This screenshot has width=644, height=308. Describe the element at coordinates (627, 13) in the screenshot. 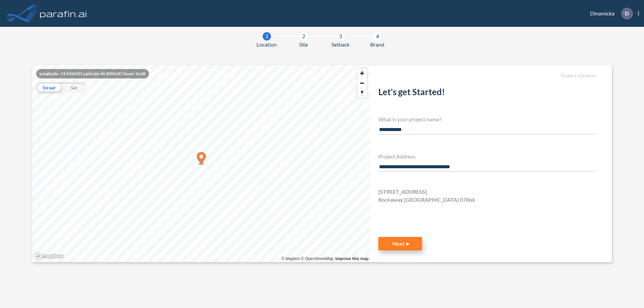

I see `p: D` at that location.